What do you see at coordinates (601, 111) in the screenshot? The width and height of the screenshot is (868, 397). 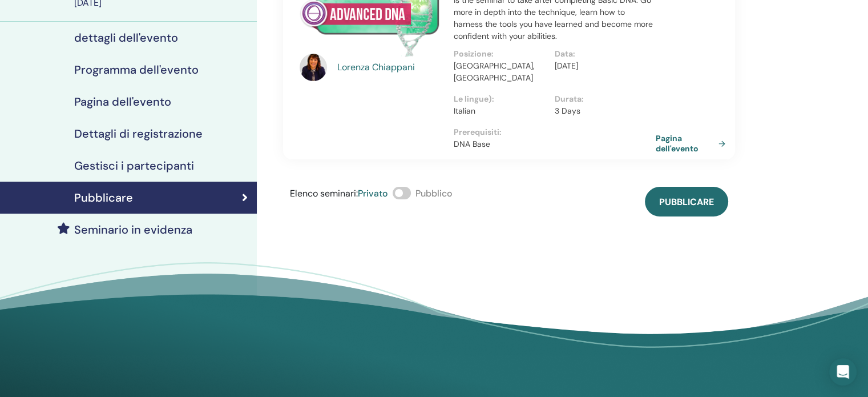 I see `p: 3 Days` at bounding box center [601, 111].